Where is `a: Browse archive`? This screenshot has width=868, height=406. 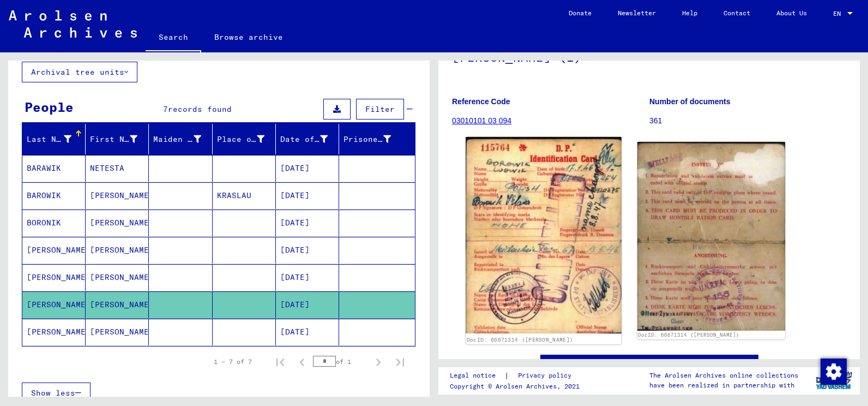
a: Browse archive is located at coordinates (249, 37).